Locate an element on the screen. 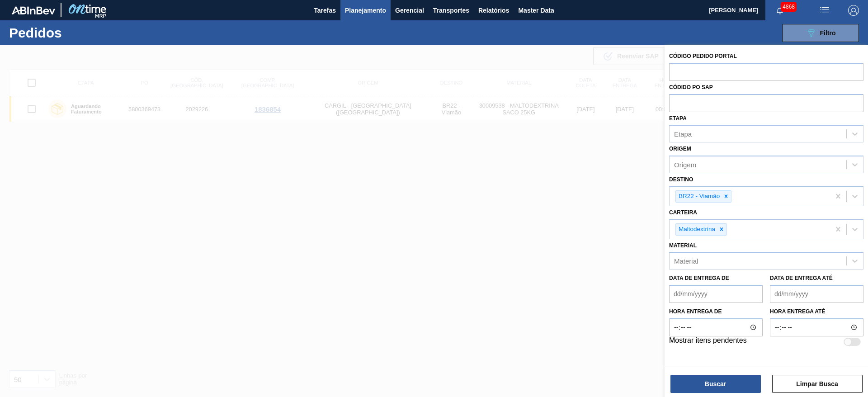 This screenshot has width=868, height=397. label: Data de Entrega de is located at coordinates (699, 278).